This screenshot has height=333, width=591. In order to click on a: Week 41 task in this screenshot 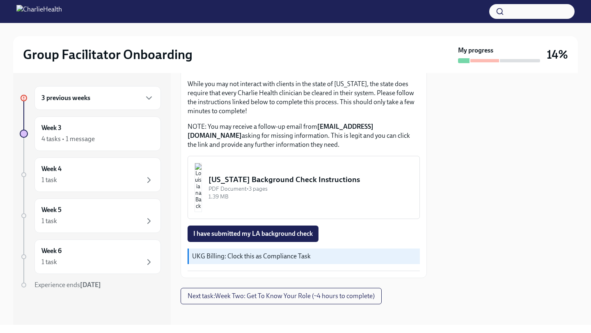, I will do `click(90, 175)`.